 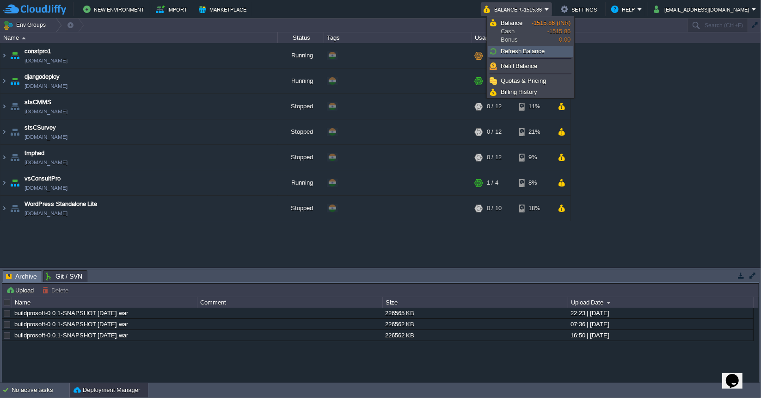 What do you see at coordinates (290, 302) in the screenshot?
I see `div: Comment` at bounding box center [290, 302].